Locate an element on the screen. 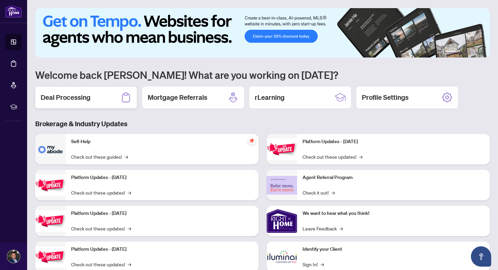 The width and height of the screenshot is (498, 270). a: Leave Feedback→ is located at coordinates (323, 229).